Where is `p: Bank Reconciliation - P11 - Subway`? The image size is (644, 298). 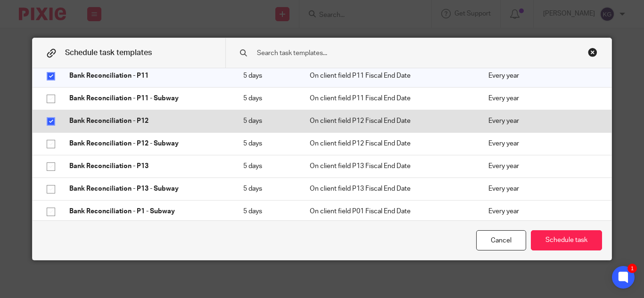
p: Bank Reconciliation - P11 - Subway is located at coordinates (147, 99).